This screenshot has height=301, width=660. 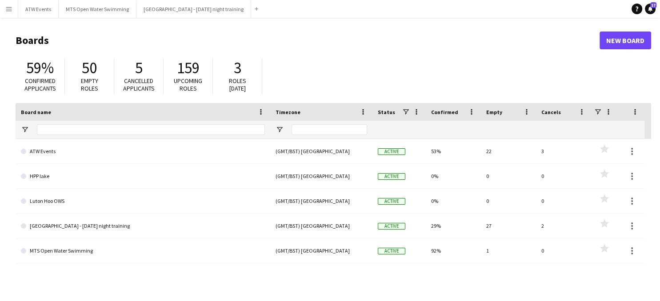 What do you see at coordinates (89, 68) in the screenshot?
I see `span: 50` at bounding box center [89, 68].